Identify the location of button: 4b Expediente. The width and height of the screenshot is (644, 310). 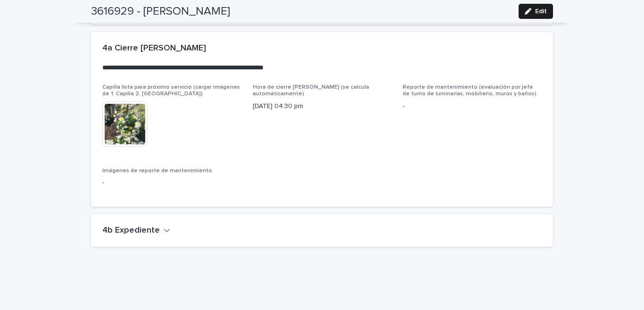
(136, 231).